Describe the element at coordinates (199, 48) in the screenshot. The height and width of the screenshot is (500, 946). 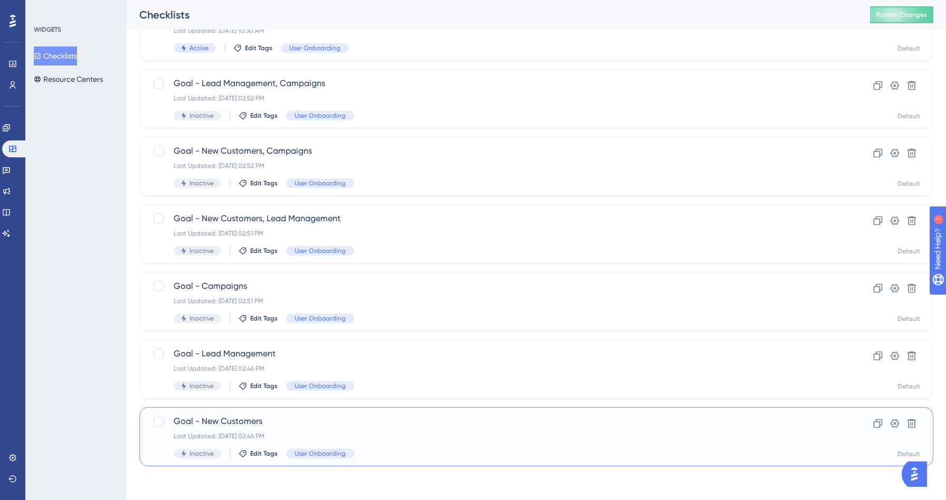
I see `span: Active` at that location.